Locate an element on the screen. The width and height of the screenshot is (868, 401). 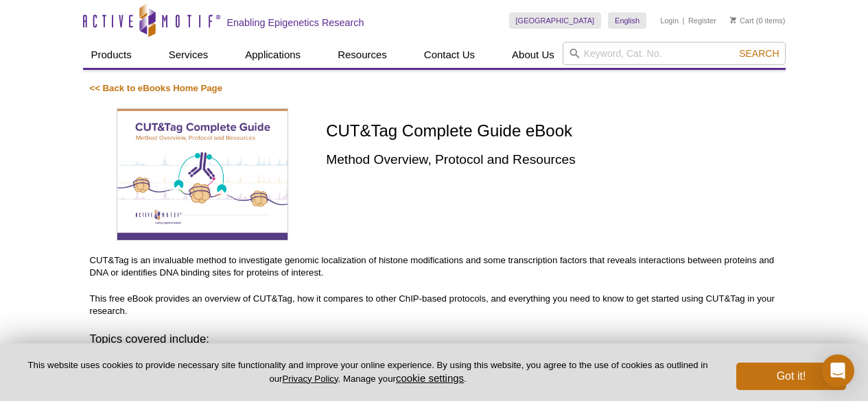
input: Keyword, Cat. No. is located at coordinates (674, 54).